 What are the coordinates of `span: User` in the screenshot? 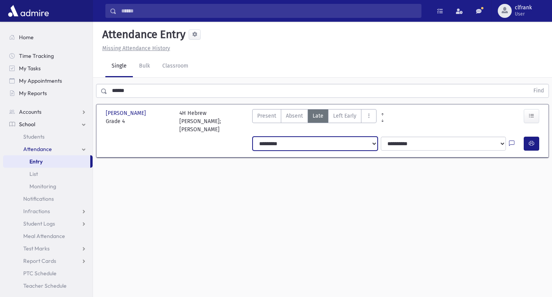 It's located at (524, 14).